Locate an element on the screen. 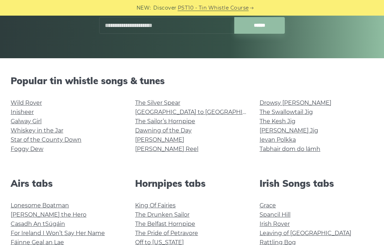 This screenshot has width=384, height=245. h2: Popular tin whistle songs & tunes is located at coordinates (192, 81).